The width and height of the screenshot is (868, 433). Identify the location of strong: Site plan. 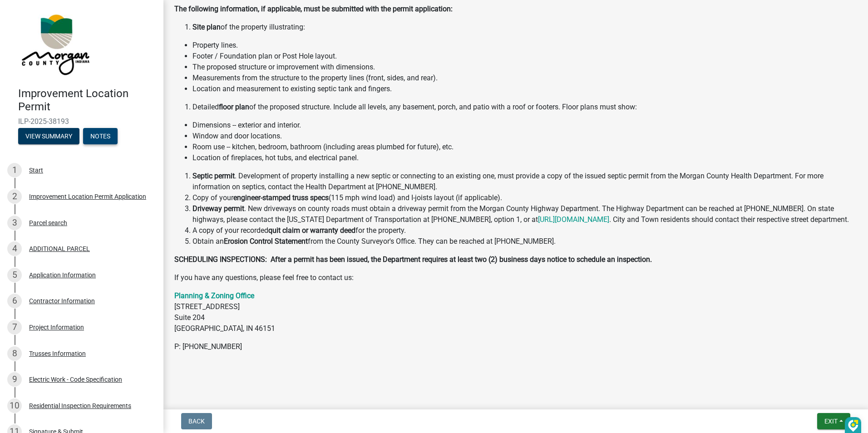
(206, 26).